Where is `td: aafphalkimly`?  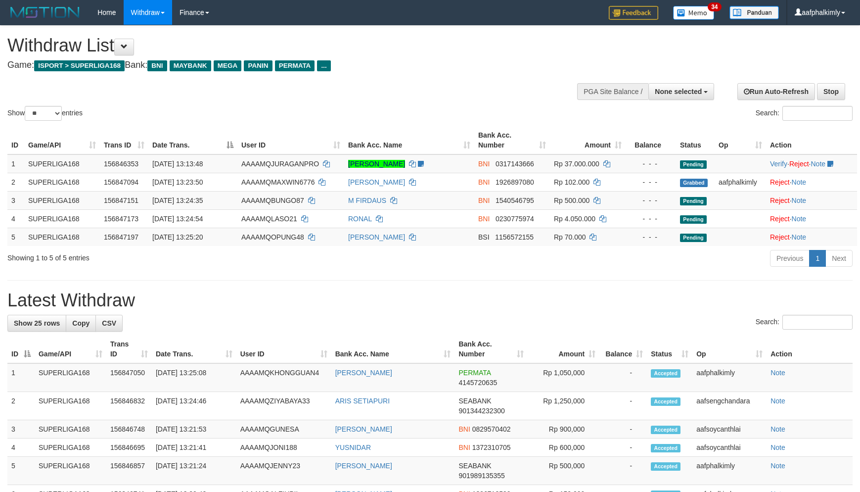
td: aafphalkimly is located at coordinates (729, 470).